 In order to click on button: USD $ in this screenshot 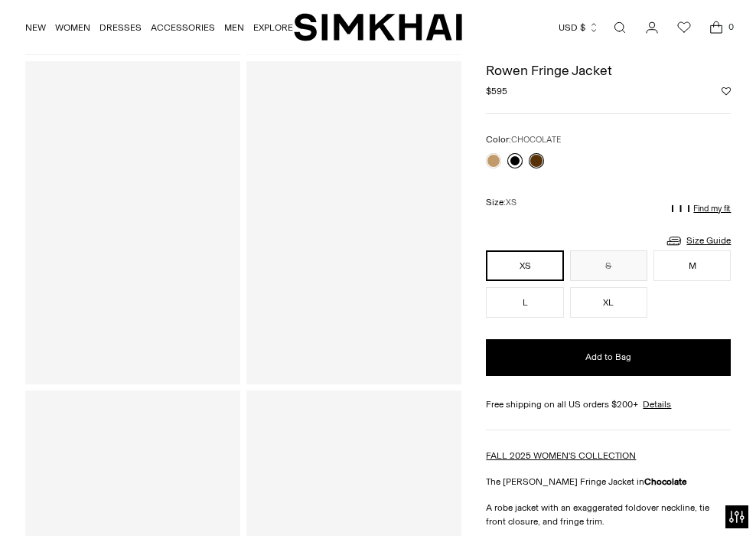, I will do `click(579, 27)`.